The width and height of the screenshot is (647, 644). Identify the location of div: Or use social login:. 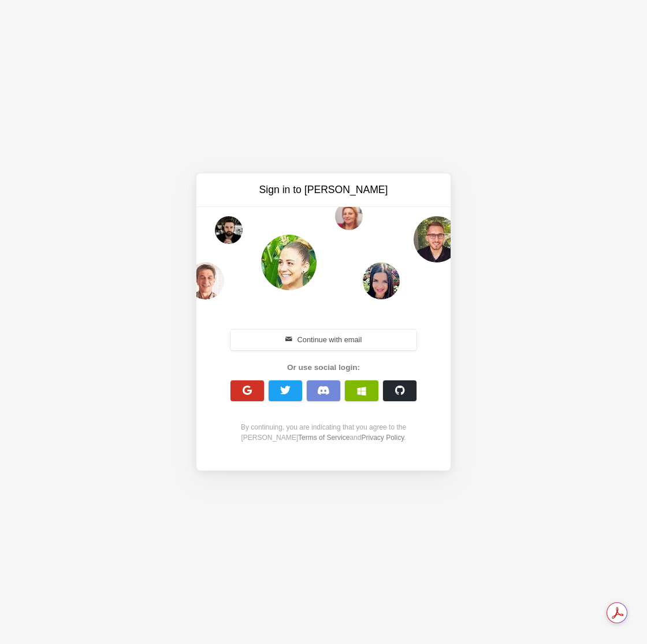
(324, 368).